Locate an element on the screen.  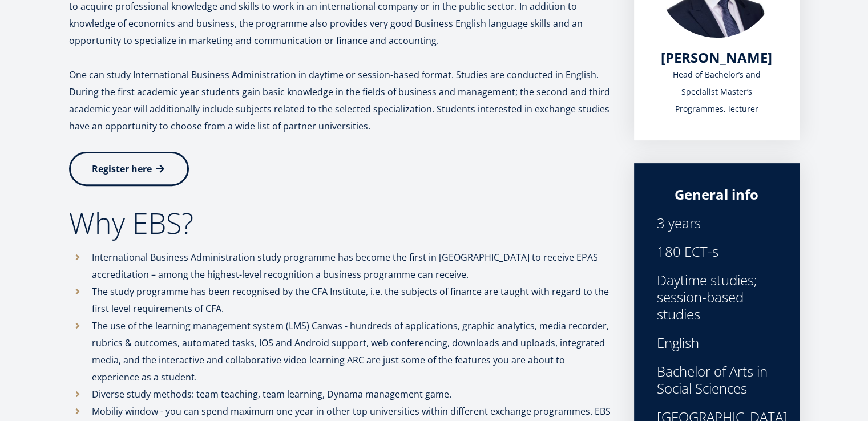
li: Diverse study methods: team teaching, team learning, Dynama management game. is located at coordinates (340, 394).